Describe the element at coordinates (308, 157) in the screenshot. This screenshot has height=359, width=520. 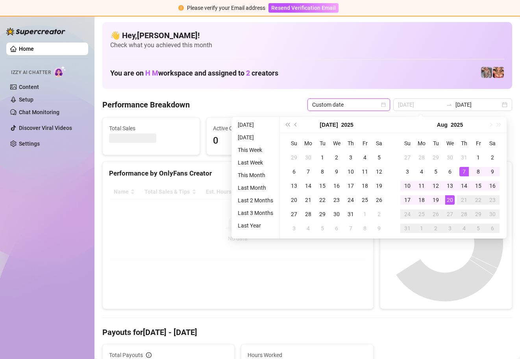
I see `td: 2025-06-30` at that location.